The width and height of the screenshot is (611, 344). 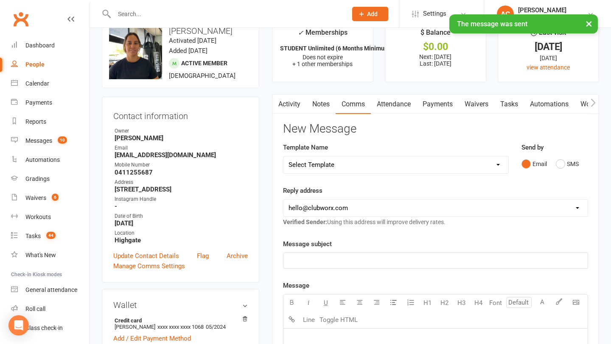 I want to click on div: Dashboard, so click(x=40, y=45).